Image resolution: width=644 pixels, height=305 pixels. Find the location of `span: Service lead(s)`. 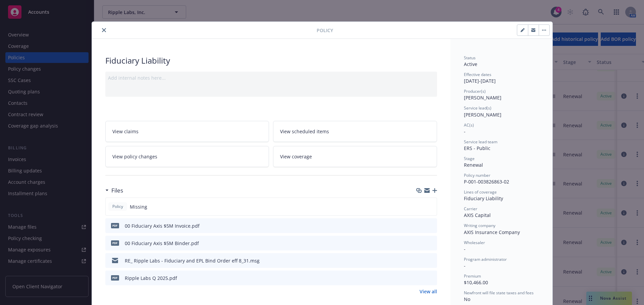

span: Service lead(s) is located at coordinates (478, 108).